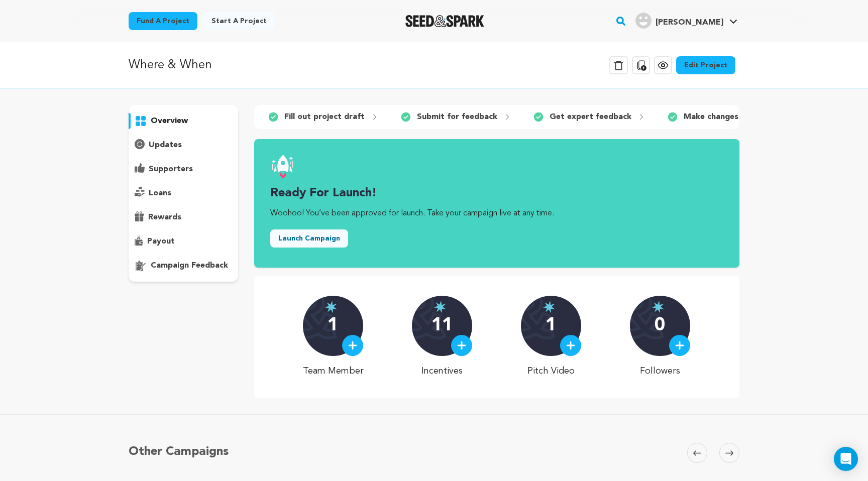  Describe the element at coordinates (170, 65) in the screenshot. I see `p: Where & When` at that location.